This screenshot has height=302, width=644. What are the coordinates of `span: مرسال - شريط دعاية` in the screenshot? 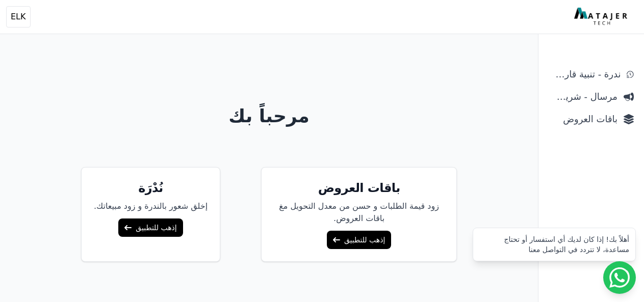 It's located at (583, 97).